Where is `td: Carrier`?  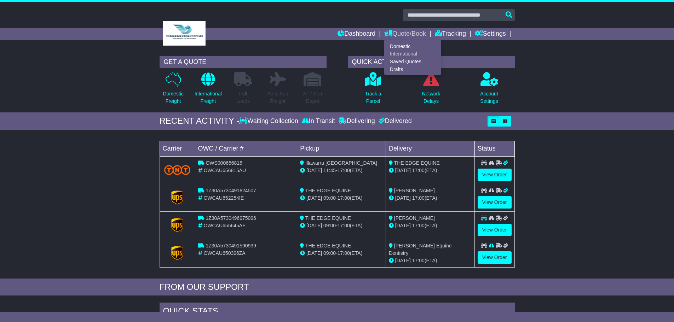
td: Carrier is located at coordinates (177, 149).